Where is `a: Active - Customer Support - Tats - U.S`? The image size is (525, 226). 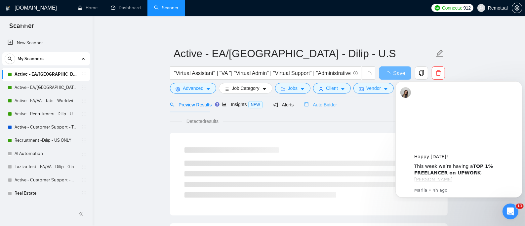 a: Active - Customer Support - Tats - U.S is located at coordinates (46, 127).